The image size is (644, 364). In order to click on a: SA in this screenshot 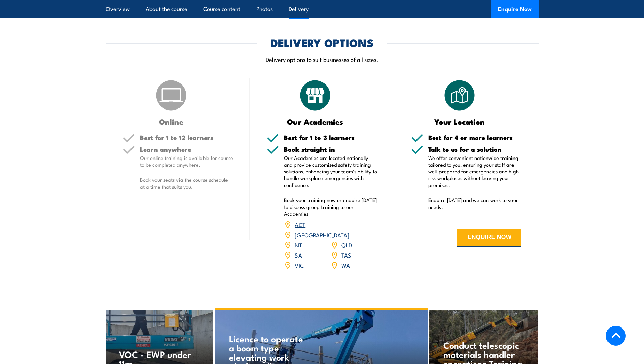, I will do `click(298, 255)`.